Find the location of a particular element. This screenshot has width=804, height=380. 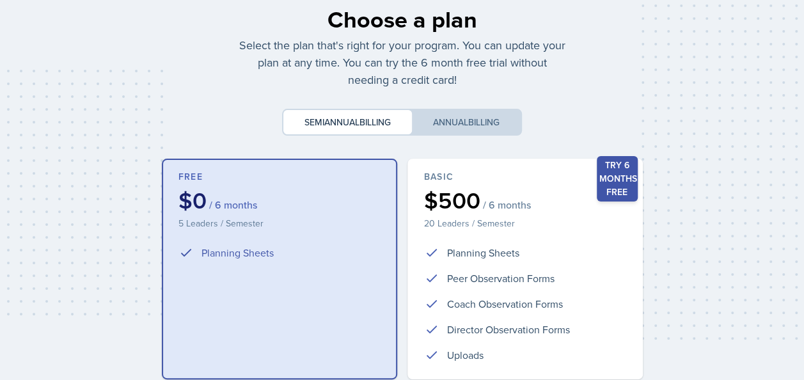

p: Director Observation Forms is located at coordinates (509, 330).